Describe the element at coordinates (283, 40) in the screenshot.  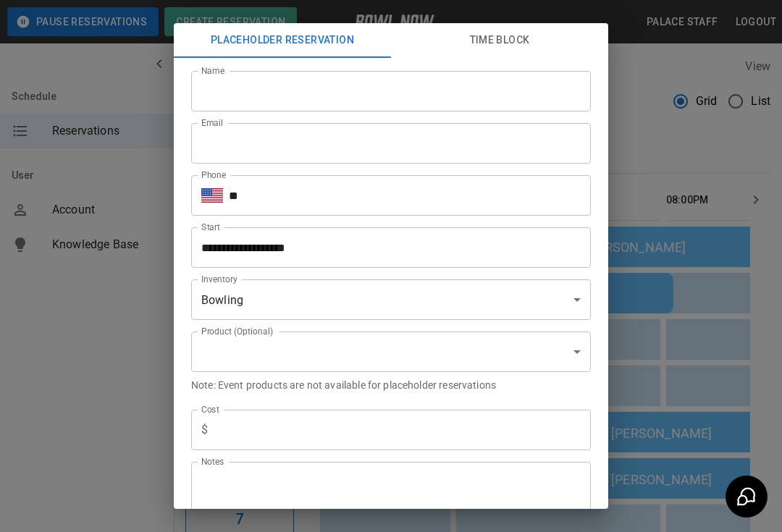
I see `button: Placeholder Reservation` at that location.